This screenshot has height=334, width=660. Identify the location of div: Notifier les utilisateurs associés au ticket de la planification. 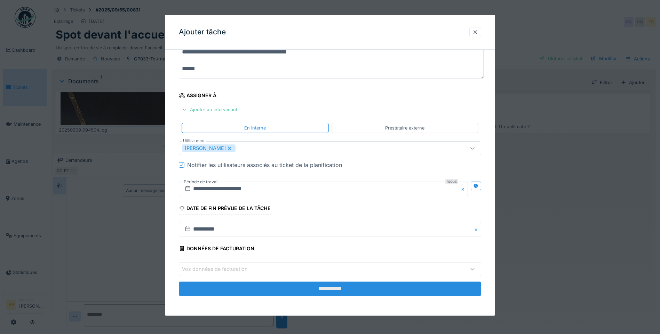
(264, 165).